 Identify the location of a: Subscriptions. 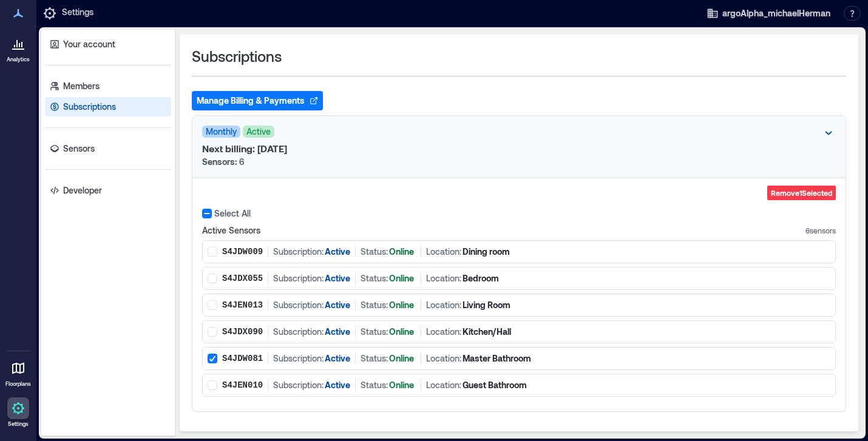
(108, 107).